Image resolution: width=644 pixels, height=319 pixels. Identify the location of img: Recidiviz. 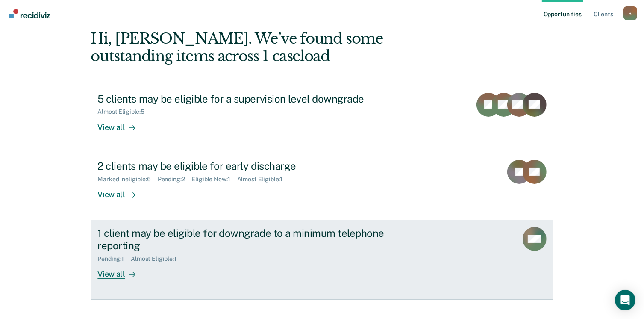
(29, 14).